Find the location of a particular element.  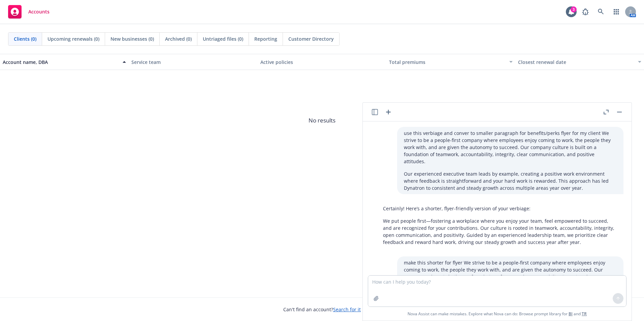

div: Account name, DBA is located at coordinates (61, 62).